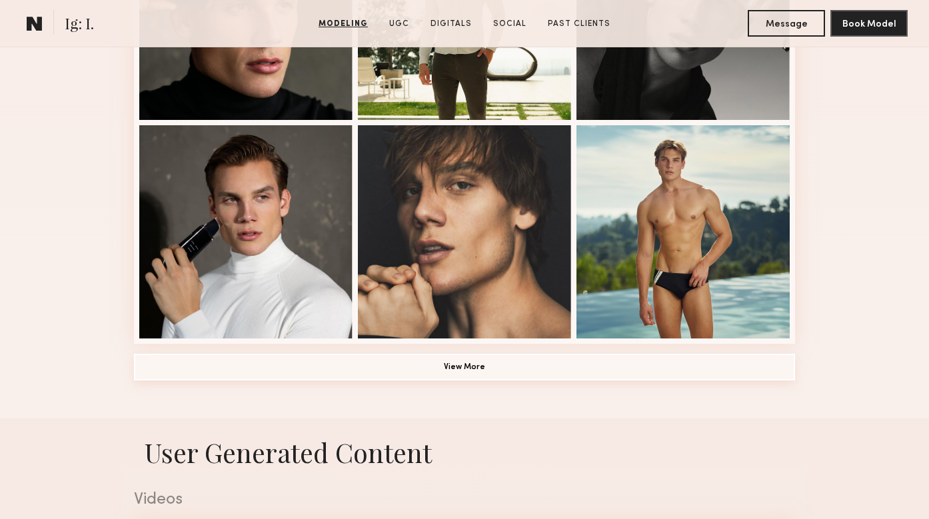 The image size is (929, 519). What do you see at coordinates (399, 24) in the screenshot?
I see `a: UGC` at bounding box center [399, 24].